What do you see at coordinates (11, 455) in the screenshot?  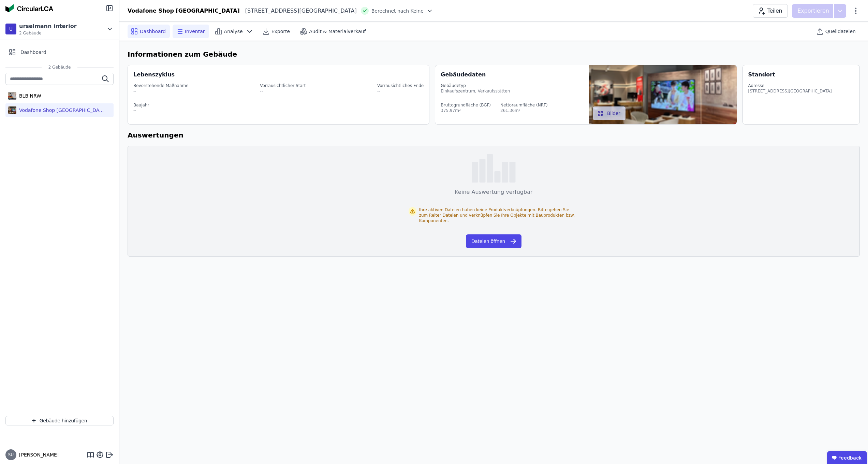 I see `span: SU` at bounding box center [11, 455].